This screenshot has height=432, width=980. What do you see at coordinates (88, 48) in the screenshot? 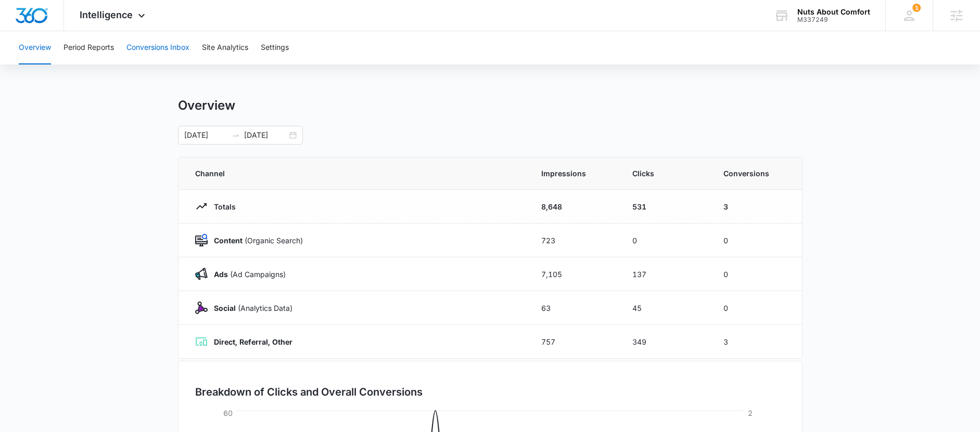
I see `button: Period Reports` at bounding box center [88, 48].